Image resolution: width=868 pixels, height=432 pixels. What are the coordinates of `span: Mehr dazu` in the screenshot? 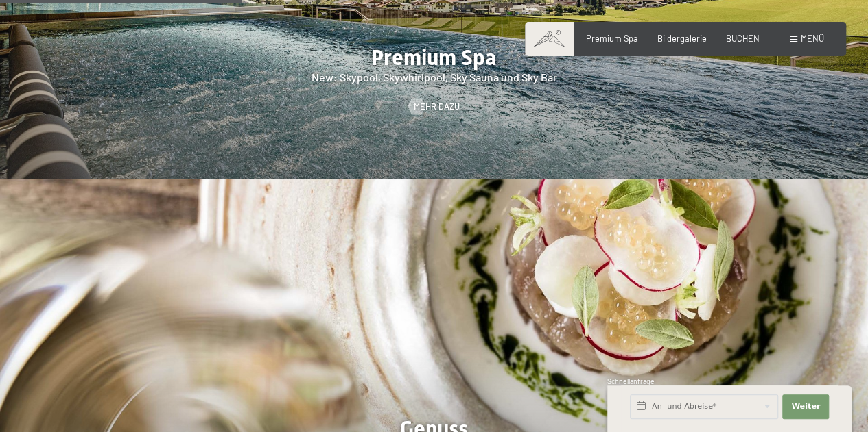 It's located at (436, 107).